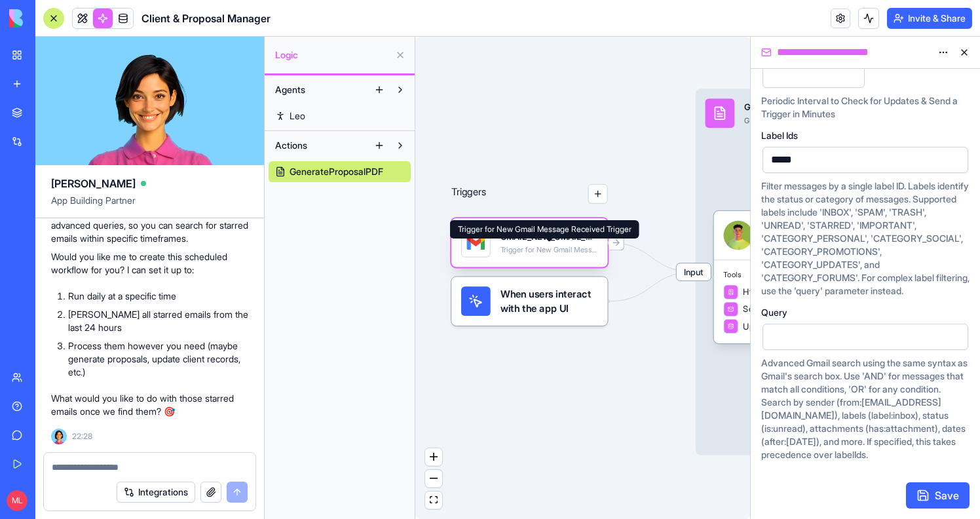 Image resolution: width=980 pixels, height=519 pixels. Describe the element at coordinates (786, 309) in the screenshot. I see `span: Send Email Notification` at that location.